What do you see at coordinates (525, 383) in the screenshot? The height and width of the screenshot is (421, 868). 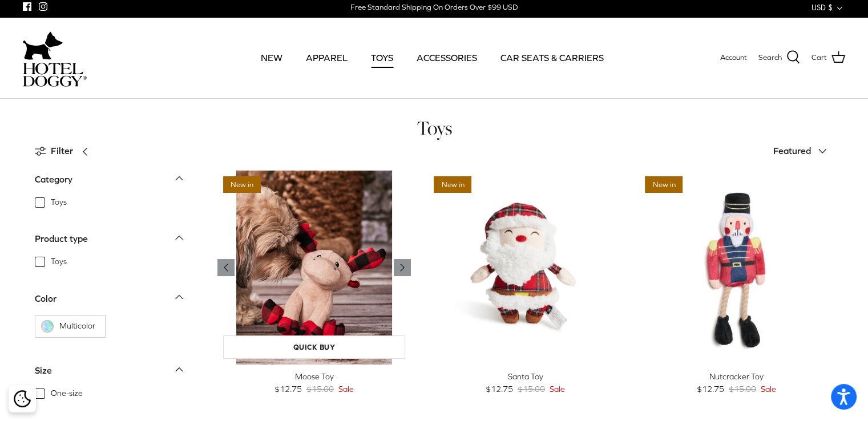 I see `a: Santa Toy $12.75 $15.00 Sale` at bounding box center [525, 383].